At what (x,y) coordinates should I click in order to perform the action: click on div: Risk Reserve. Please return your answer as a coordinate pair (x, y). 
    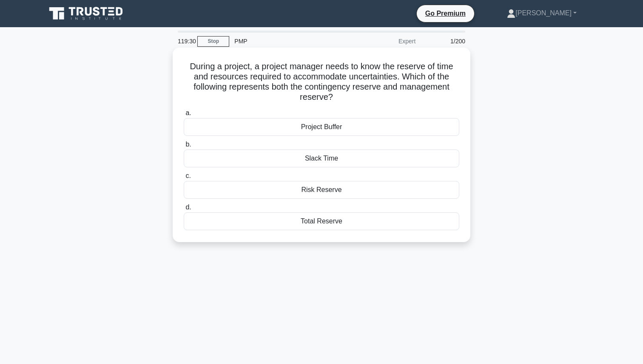
    Looking at the image, I should click on (322, 190).